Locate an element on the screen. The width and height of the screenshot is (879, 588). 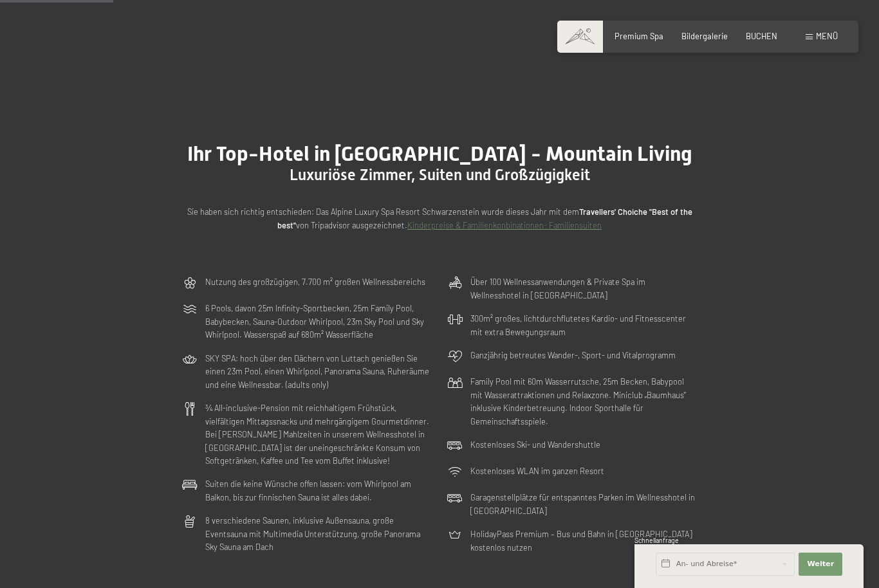
p: Kostenloses Ski- und Wandershuttle is located at coordinates (535, 445).